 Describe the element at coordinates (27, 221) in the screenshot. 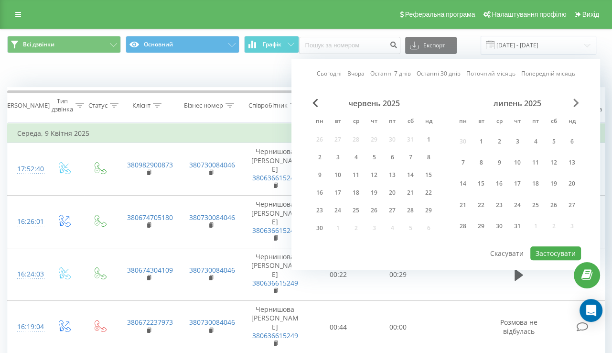

I see `div: 16:26:01` at that location.